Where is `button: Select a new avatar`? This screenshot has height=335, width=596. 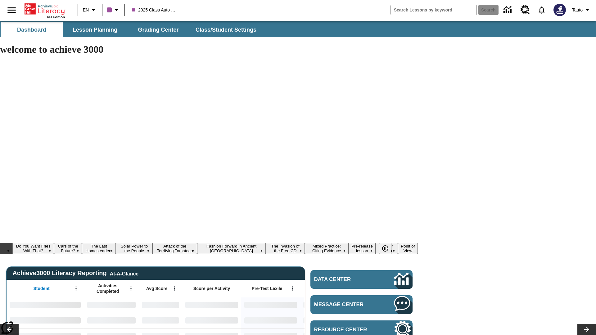 button: Select a new avatar is located at coordinates (560, 10).